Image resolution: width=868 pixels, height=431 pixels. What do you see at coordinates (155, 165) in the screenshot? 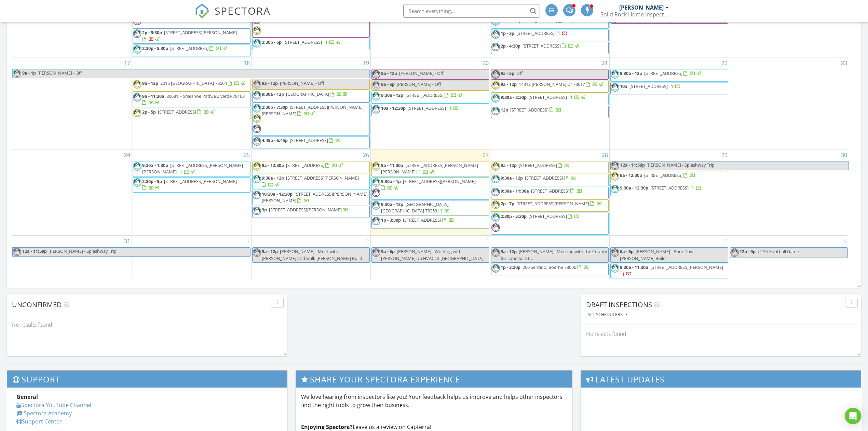
I see `span: 9:30a - 1:30p` at bounding box center [155, 165].